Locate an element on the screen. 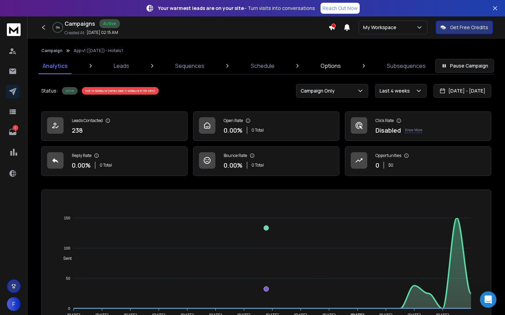 The width and height of the screenshot is (505, 315). p: Leads Contacted is located at coordinates (87, 121).